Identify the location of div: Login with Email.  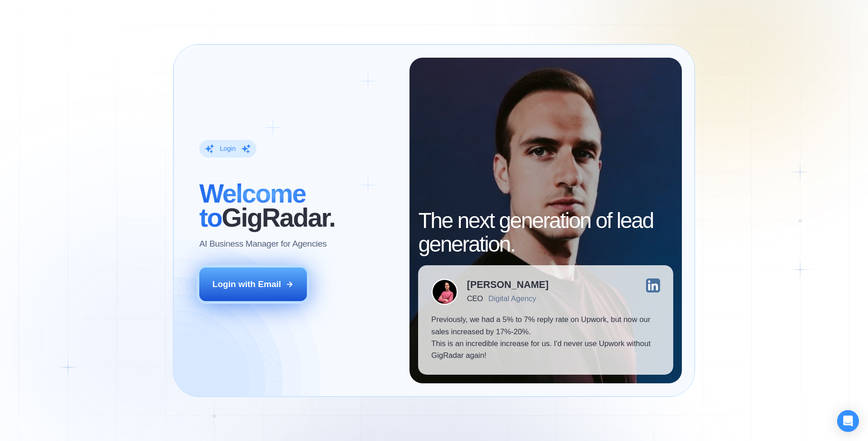
(247, 285).